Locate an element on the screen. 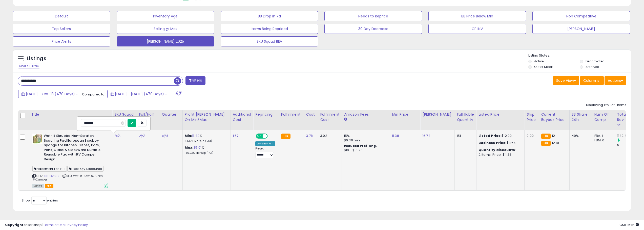 The width and height of the screenshot is (644, 230). div: Displaying 1 to 1 of 1 items is located at coordinates (606, 105).